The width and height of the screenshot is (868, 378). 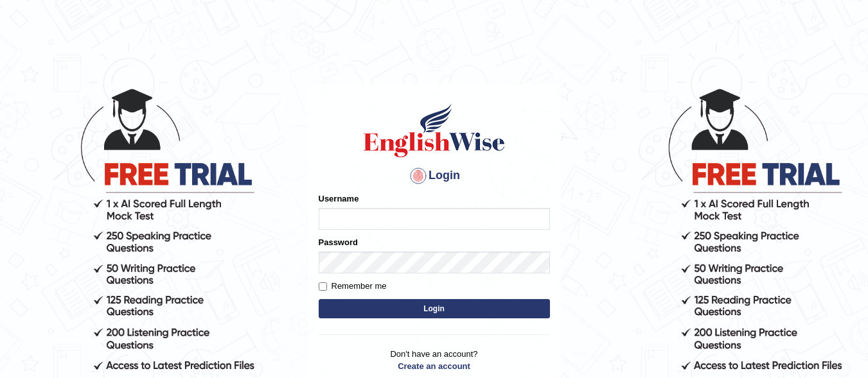 What do you see at coordinates (338, 242) in the screenshot?
I see `label: Password` at bounding box center [338, 242].